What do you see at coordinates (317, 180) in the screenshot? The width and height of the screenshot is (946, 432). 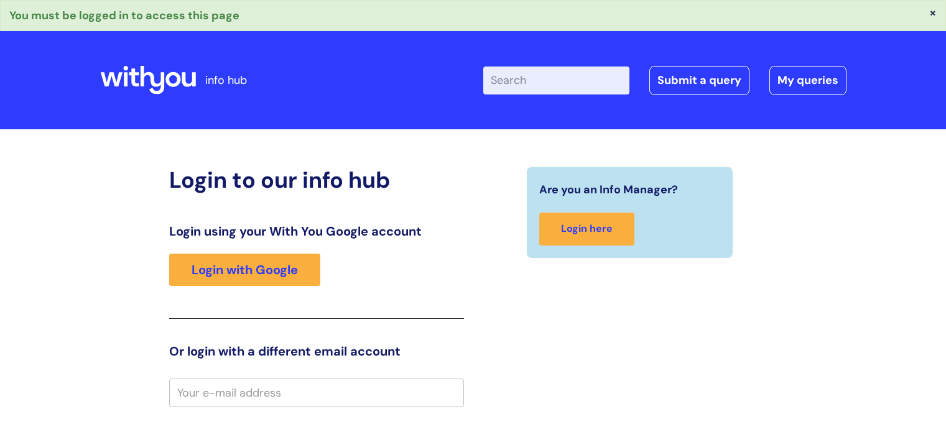 I see `h2: Login to our info hub` at bounding box center [317, 180].